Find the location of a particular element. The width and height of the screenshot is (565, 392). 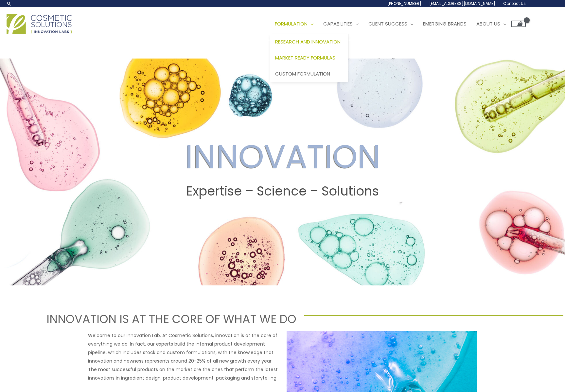

a: Market Ready Formulas is located at coordinates (309, 58).